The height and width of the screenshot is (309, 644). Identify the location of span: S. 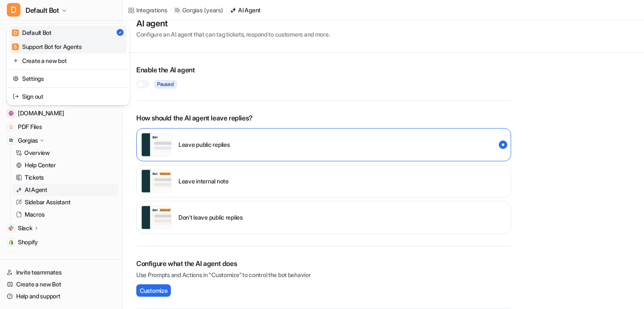
(15, 47).